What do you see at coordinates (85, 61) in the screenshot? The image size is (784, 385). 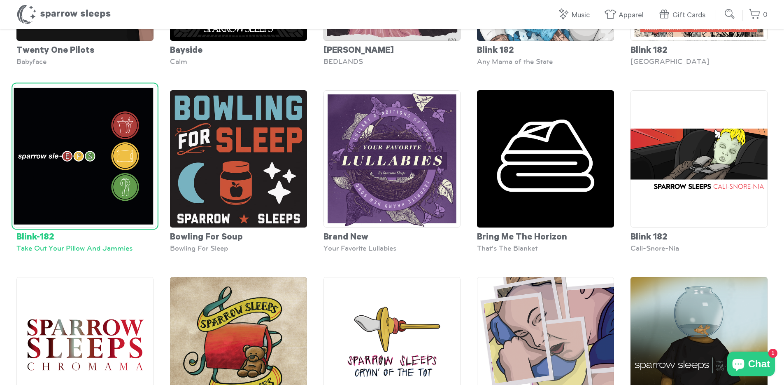 I see `div: Babyface` at bounding box center [85, 61].